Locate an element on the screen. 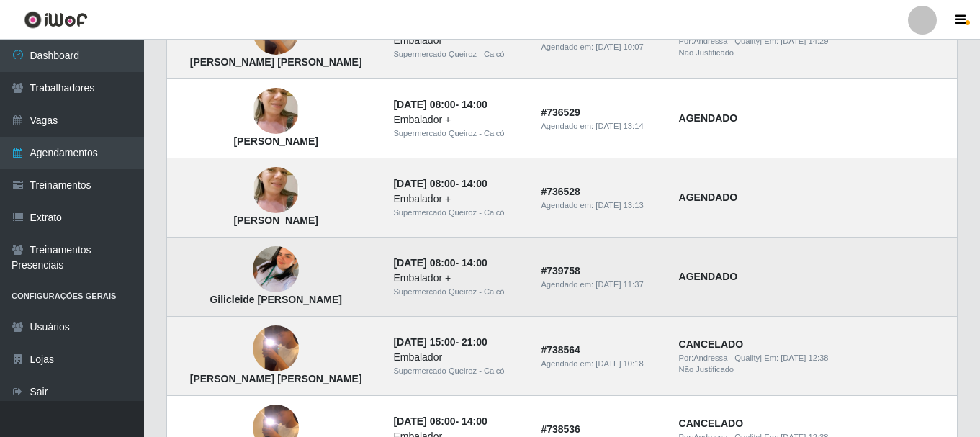 The image size is (980, 437). img: Gilicleide Chirle de Lucena is located at coordinates (276, 270).